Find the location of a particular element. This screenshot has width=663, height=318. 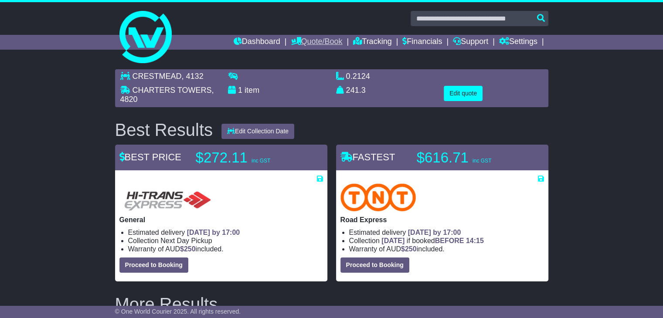

span: item is located at coordinates (252, 90).